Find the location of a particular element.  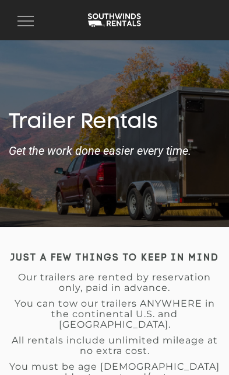

h1: Trailer Rentals is located at coordinates (114, 123).